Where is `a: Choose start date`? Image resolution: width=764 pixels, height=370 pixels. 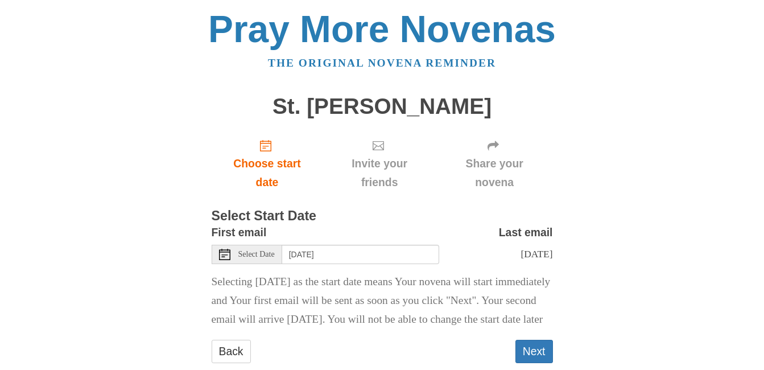
a: Choose start date is located at coordinates (267, 163).